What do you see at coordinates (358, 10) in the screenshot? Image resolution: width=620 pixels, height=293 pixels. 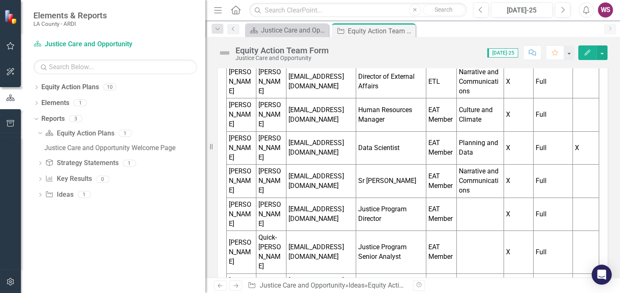 I see `input: Search ClearPoint...` at bounding box center [358, 10].